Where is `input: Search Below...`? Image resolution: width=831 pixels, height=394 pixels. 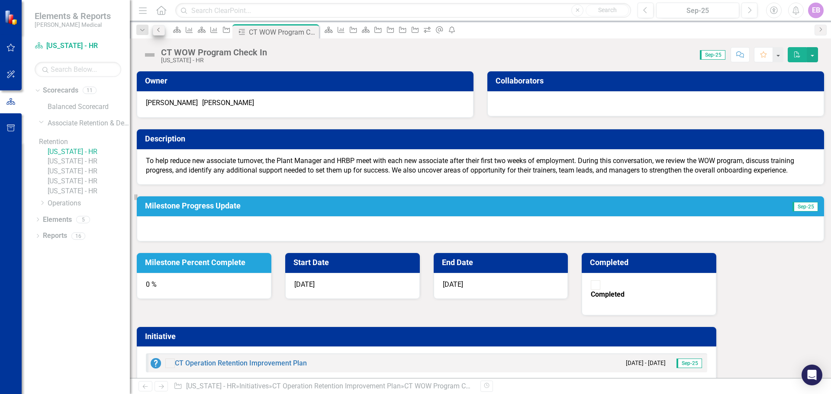 input: Search Below... is located at coordinates (78, 69).